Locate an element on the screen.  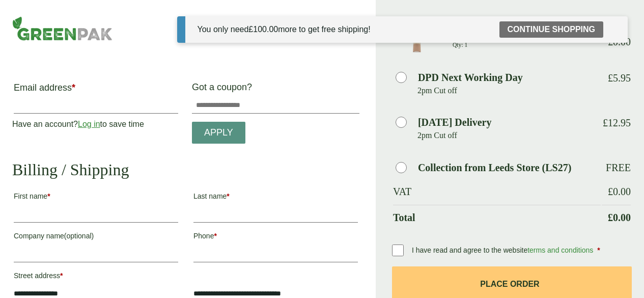
a: Log in is located at coordinates (89, 124).